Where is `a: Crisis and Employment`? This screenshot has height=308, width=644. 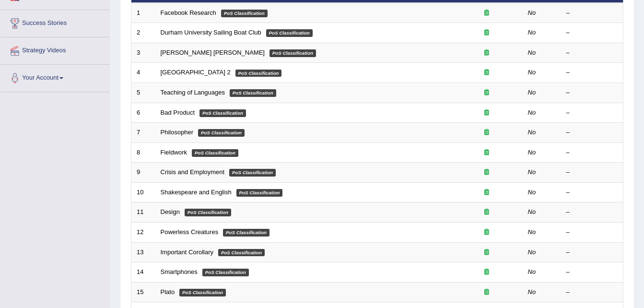
a: Crisis and Employment is located at coordinates (193, 172).